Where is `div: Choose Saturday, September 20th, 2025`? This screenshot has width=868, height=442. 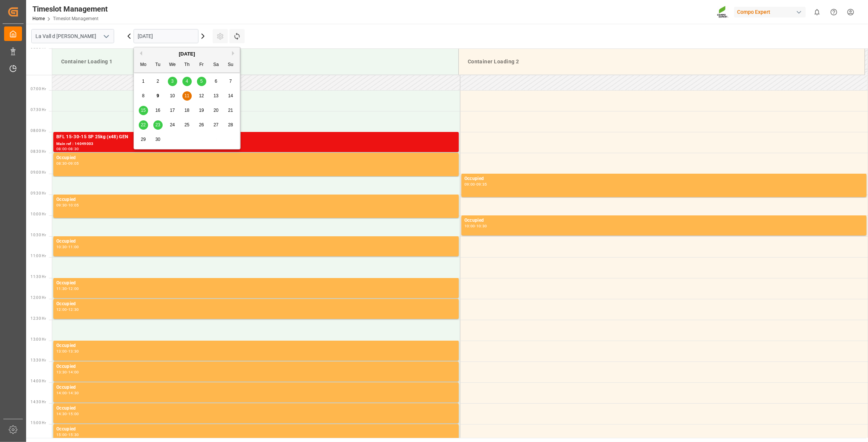
div: Choose Saturday, September 20th, 2025 is located at coordinates (216, 110).